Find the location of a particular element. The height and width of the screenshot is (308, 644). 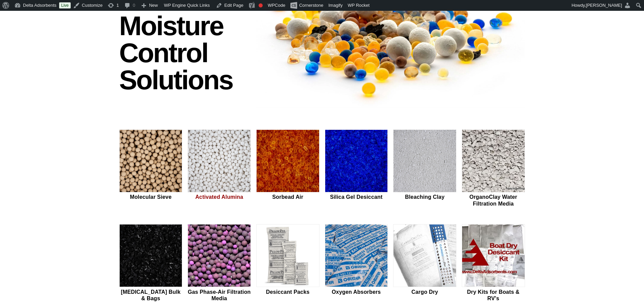

h1: Moisture Control Solutions is located at coordinates (185, 53).